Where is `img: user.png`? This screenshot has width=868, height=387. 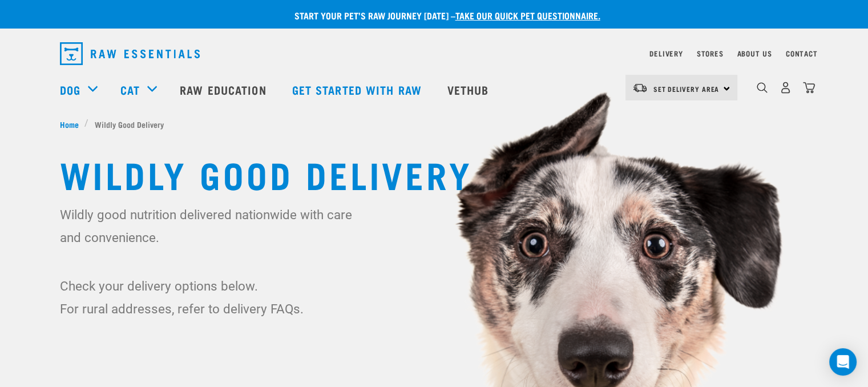
img: user.png is located at coordinates (785, 87).